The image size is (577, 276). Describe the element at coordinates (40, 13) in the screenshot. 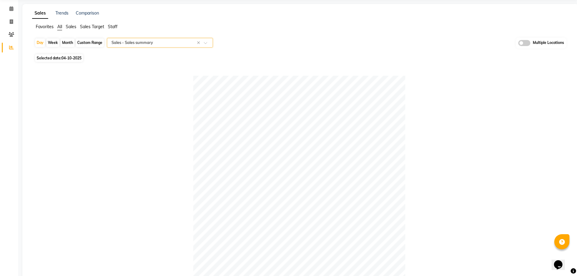

I see `a: Sales` at that location.